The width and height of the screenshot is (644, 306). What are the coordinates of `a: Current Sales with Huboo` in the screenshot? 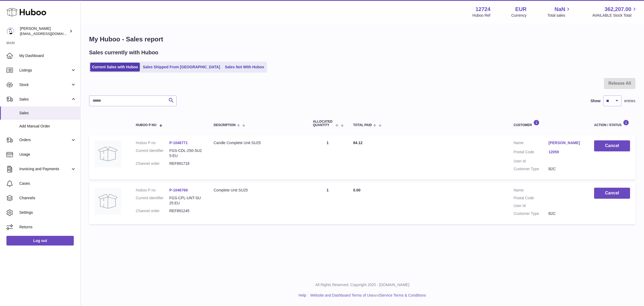 It's located at (115, 67).